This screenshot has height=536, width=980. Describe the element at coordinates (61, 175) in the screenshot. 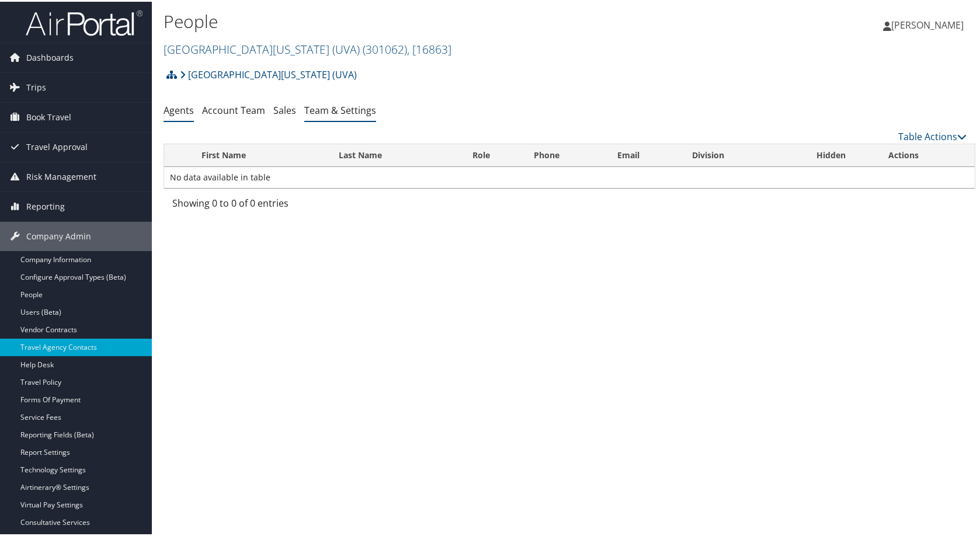

I see `span: Risk Management` at that location.